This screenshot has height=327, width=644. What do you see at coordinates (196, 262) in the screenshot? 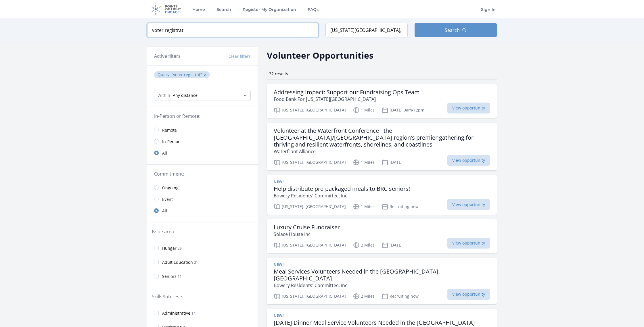
I see `span: 21` at bounding box center [196, 262].